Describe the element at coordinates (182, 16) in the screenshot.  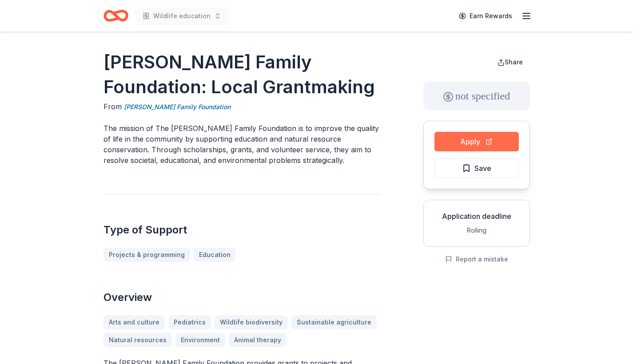
I see `button: Wildlife education` at that location.